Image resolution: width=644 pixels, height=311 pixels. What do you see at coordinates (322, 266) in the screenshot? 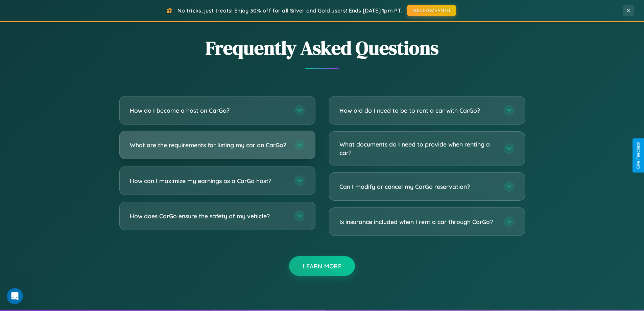
I see `button: Learn More` at bounding box center [322, 266].